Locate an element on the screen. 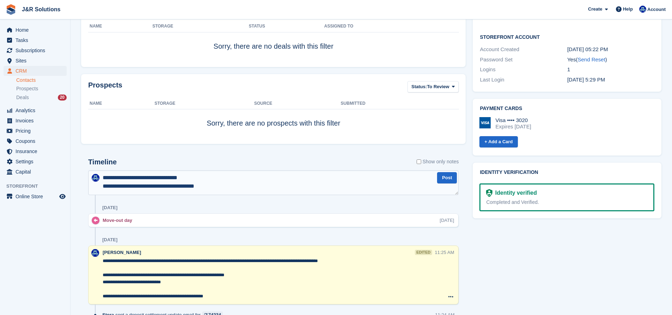  span: Sorry, there are no deals with this filter is located at coordinates (273, 46).